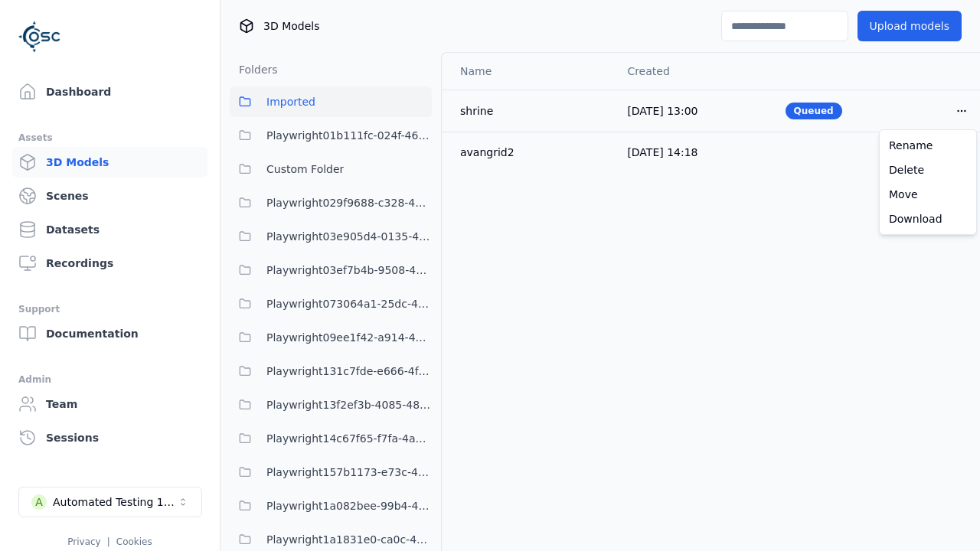 This screenshot has width=980, height=551. What do you see at coordinates (928, 170) in the screenshot?
I see `a: Delete` at bounding box center [928, 170].